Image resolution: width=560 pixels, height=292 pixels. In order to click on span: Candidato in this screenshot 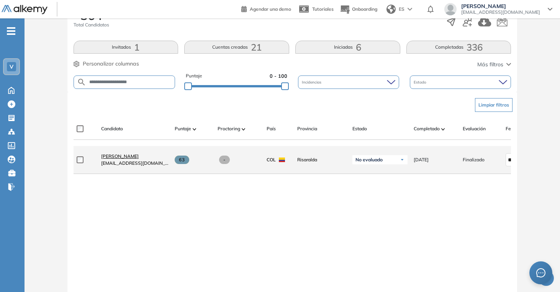, I will do `click(112, 129)`.